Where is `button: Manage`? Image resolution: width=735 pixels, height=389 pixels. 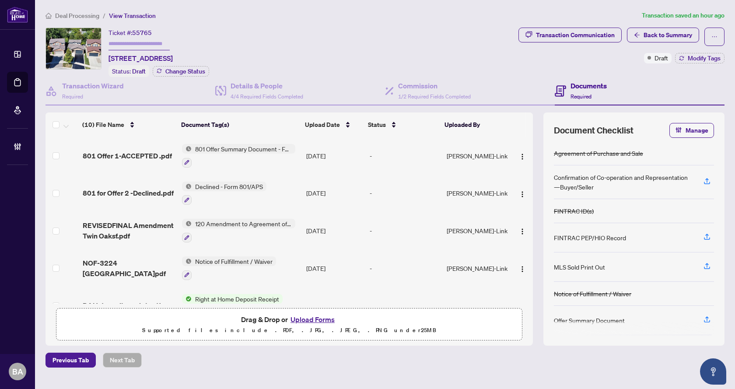 button: Manage is located at coordinates (692, 130).